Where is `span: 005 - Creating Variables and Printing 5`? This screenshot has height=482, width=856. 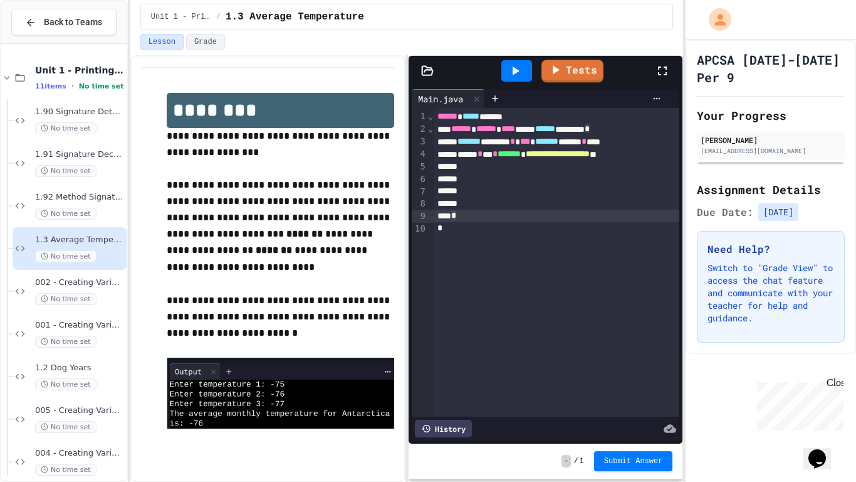
span: 005 - Creating Variables and Printing 5 is located at coordinates (80, 410).